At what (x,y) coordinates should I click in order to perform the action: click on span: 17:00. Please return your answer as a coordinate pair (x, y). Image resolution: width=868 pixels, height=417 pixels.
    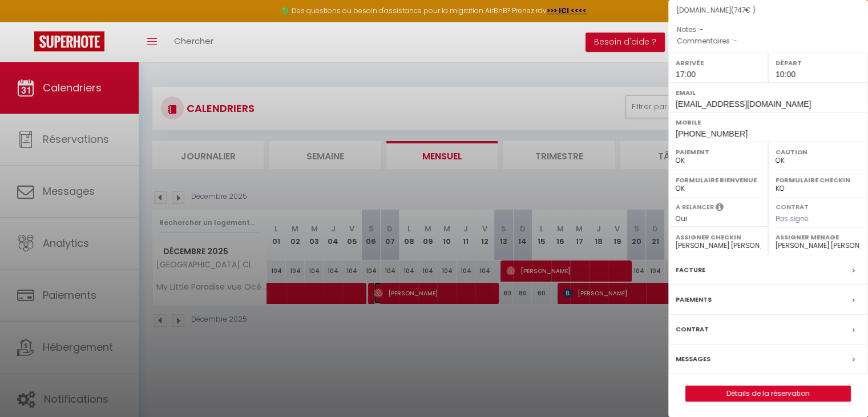
    Looking at the image, I should click on (685, 74).